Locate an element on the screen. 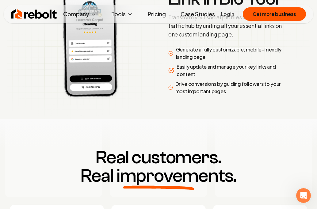 This screenshot has height=209, width=317. img: Rebolt Logo is located at coordinates (34, 14).